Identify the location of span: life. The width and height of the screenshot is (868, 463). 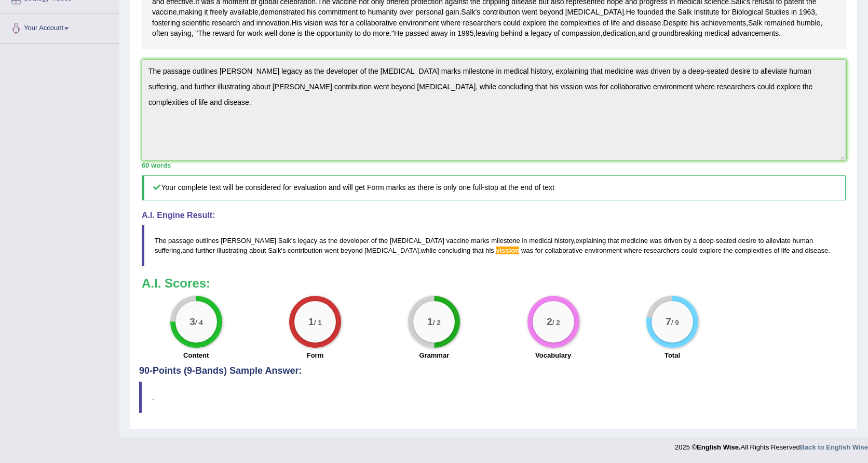
(786, 250).